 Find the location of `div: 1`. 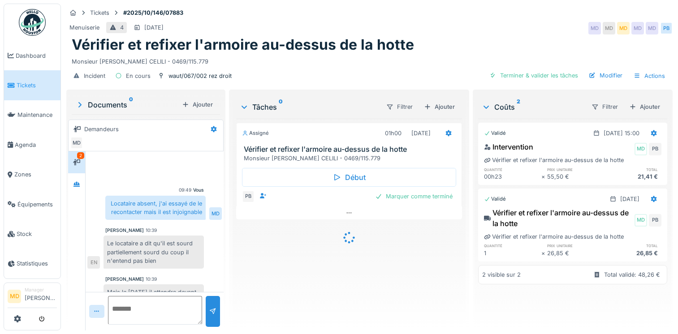

div: 1 is located at coordinates (513, 253).